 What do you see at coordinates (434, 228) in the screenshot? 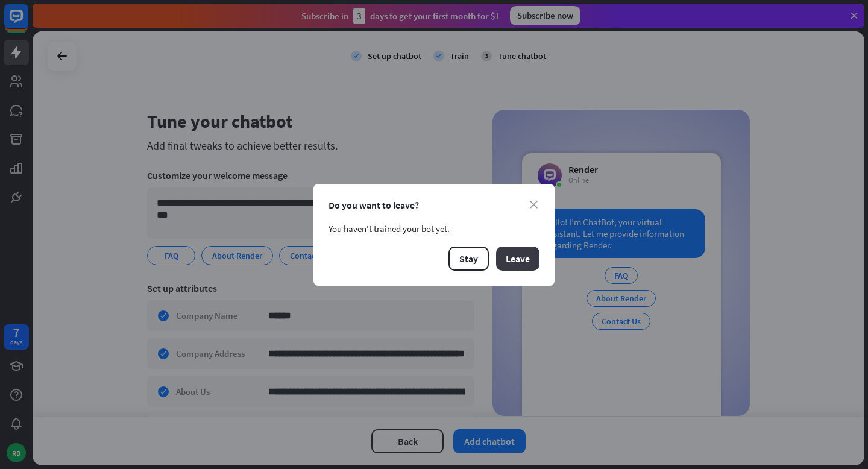
I see `div: You haven’t trained your bot yet.` at bounding box center [434, 228].